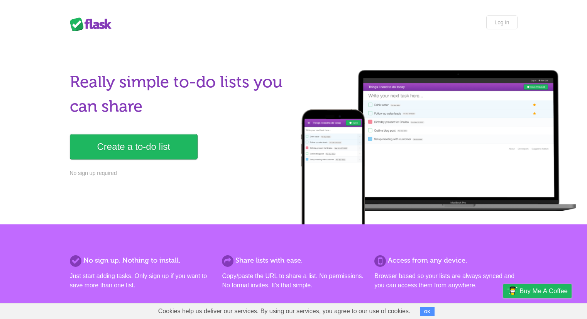 The height and width of the screenshot is (319, 587). I want to click on h2: Share lists with ease., so click(293, 260).